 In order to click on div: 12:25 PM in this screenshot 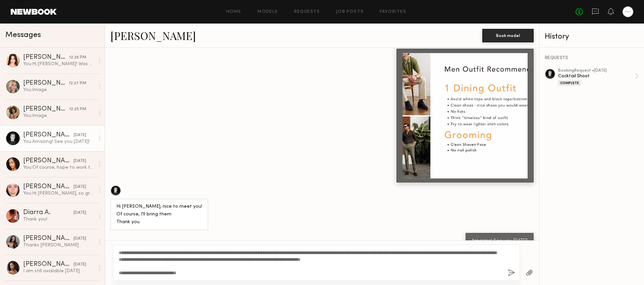, I will do `click(78, 109)`.